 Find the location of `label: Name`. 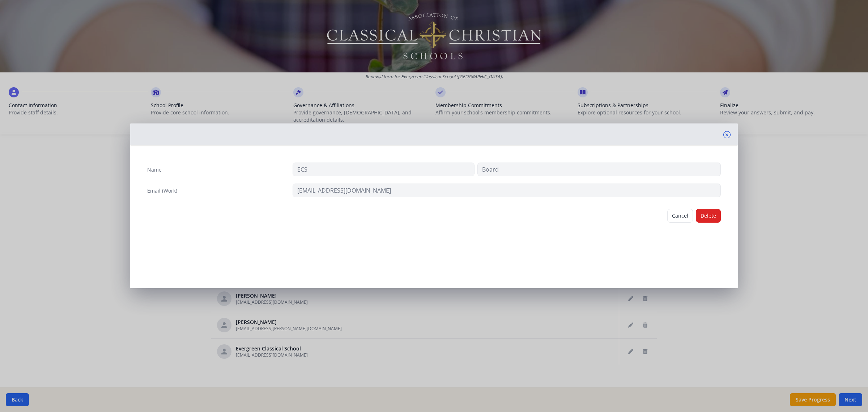

label: Name is located at coordinates (154, 170).